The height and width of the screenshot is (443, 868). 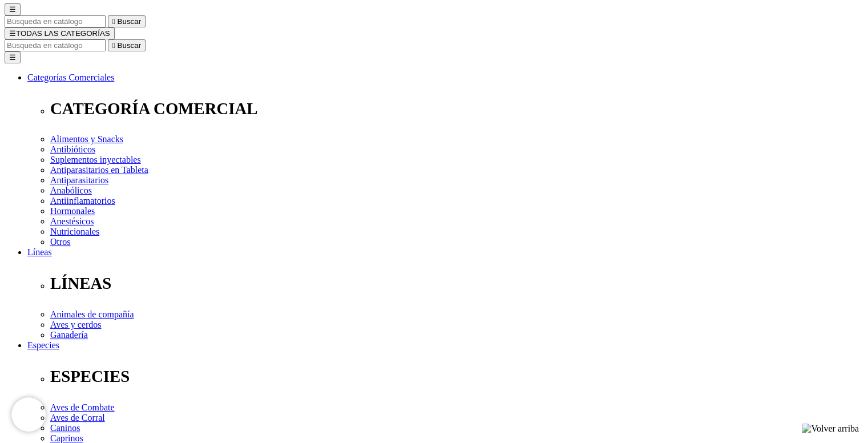 What do you see at coordinates (69, 334) in the screenshot?
I see `a: Ganadería` at bounding box center [69, 334].